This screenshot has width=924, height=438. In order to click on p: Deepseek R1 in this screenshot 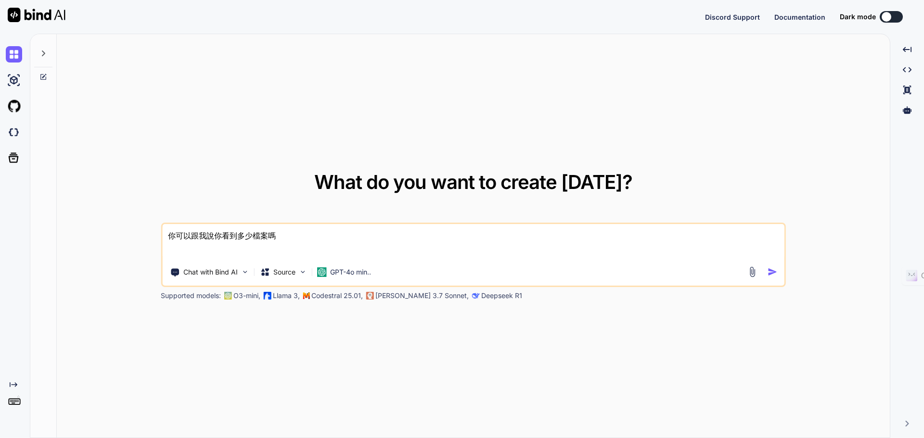, I will do `click(501, 296)`.